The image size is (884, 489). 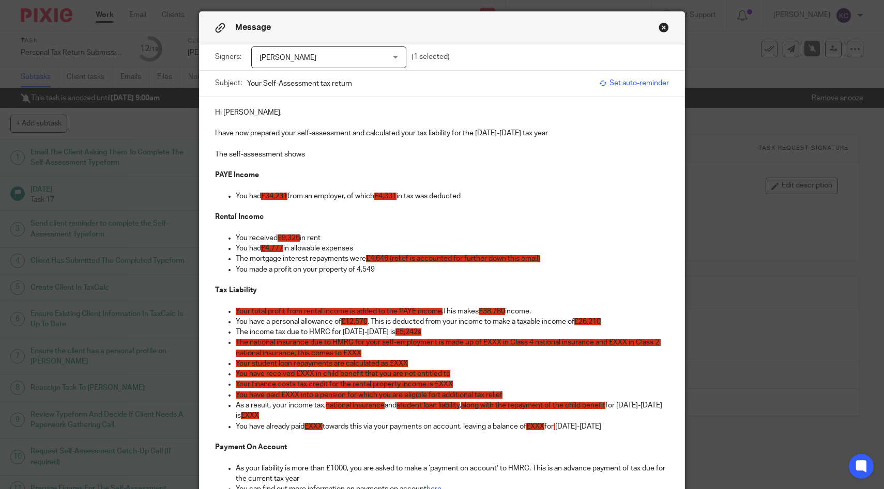 I want to click on span: Your finance costs tax credit for the rental property income is £XXX, so click(x=344, y=384).